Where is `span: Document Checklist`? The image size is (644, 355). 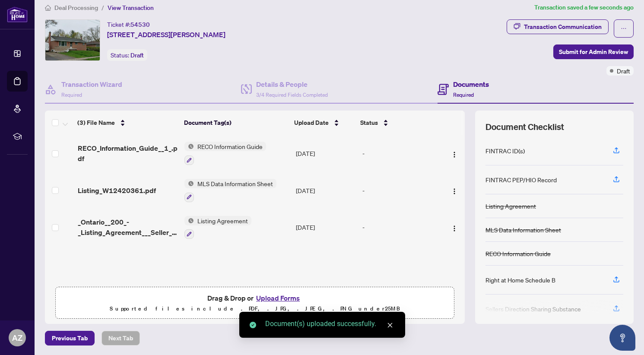 span: Document Checklist is located at coordinates (525, 127).